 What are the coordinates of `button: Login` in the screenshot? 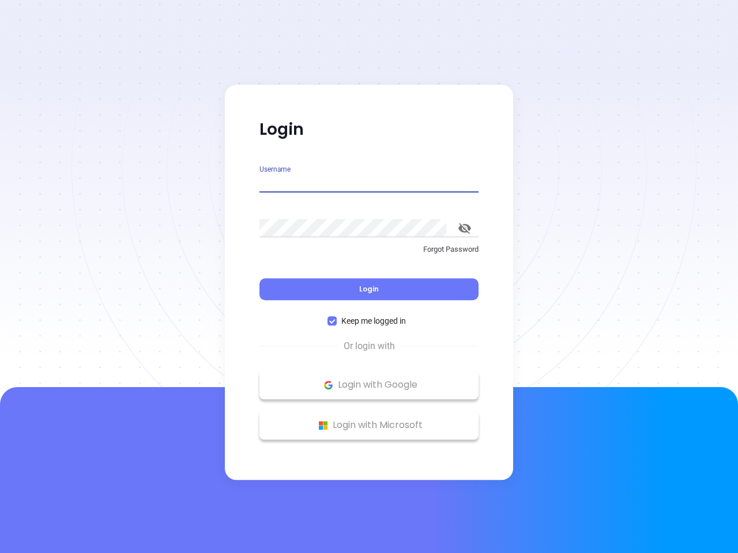 It's located at (369, 289).